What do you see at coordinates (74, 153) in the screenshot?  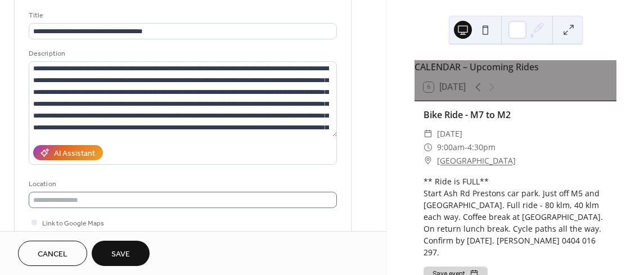 I see `div: AI Assistant` at bounding box center [74, 153].